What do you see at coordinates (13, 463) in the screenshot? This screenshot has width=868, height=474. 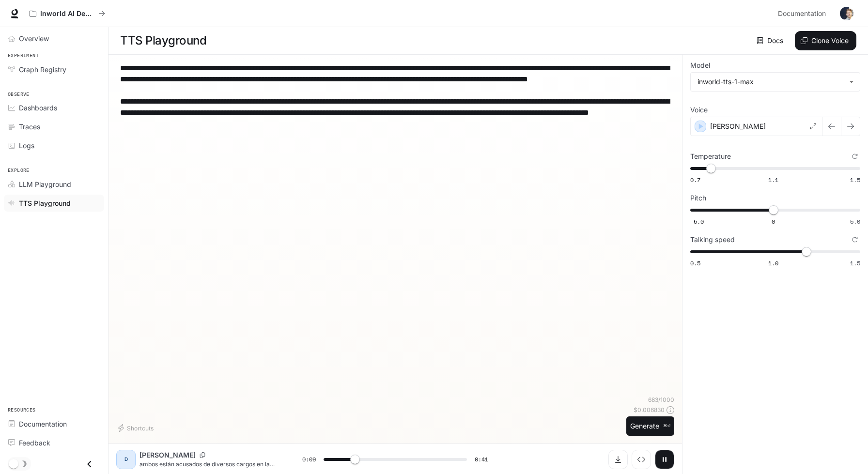 I see `span: Dark mode toggle` at bounding box center [13, 463].